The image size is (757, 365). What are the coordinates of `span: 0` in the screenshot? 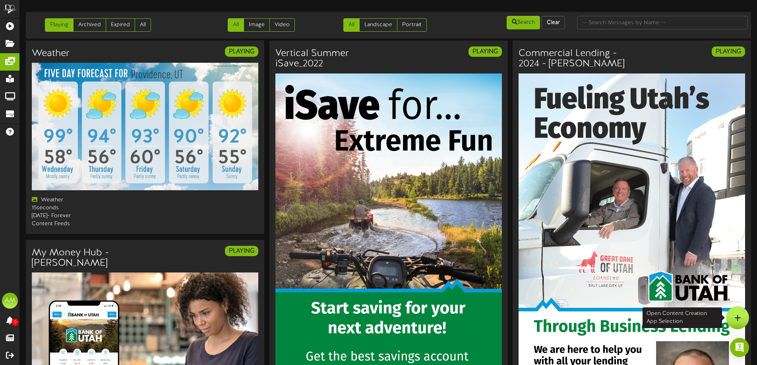 It's located at (15, 322).